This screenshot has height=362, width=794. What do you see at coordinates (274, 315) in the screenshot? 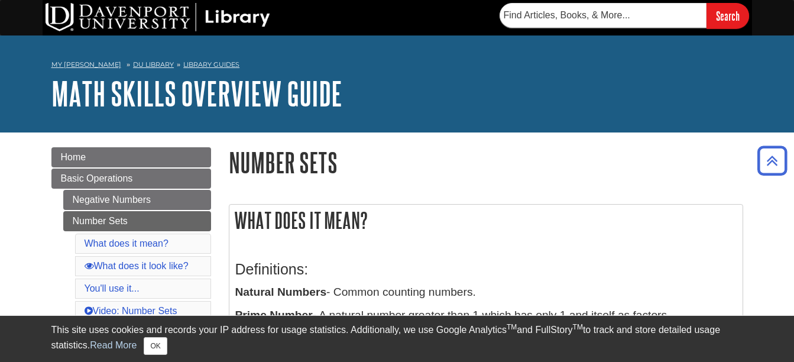
I see `b: Prime Number` at bounding box center [274, 315].